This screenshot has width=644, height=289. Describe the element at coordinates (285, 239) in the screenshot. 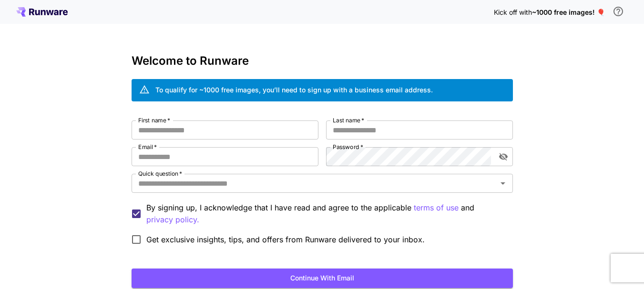

I see `span: Get exclusive insights, tips, and offers from Runware delivered to your inbox.` at that location.